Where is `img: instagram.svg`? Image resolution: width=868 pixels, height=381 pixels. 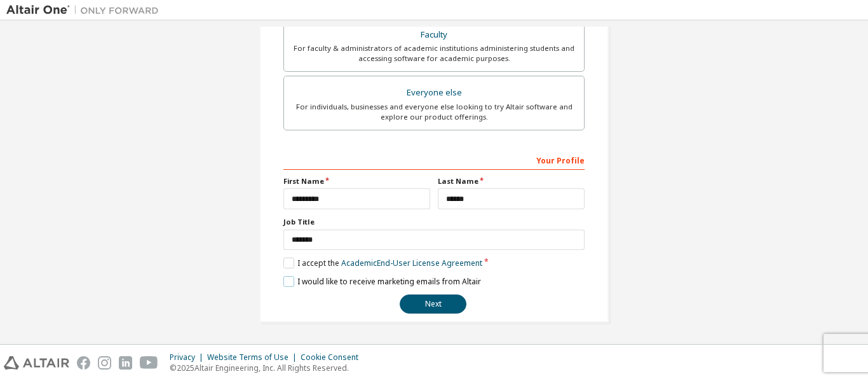
img: instagram.svg is located at coordinates (104, 362).